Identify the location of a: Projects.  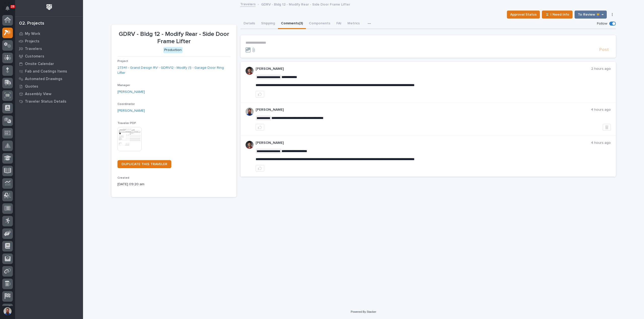
(49, 41).